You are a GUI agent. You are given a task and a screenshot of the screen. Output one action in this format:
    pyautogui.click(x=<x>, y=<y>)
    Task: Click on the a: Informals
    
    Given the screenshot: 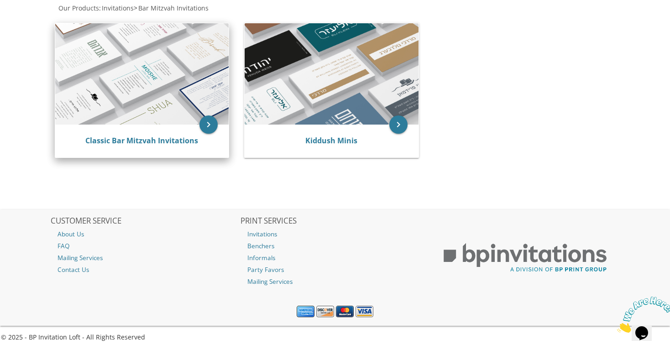 What is the action you would take?
    pyautogui.click(x=335, y=258)
    